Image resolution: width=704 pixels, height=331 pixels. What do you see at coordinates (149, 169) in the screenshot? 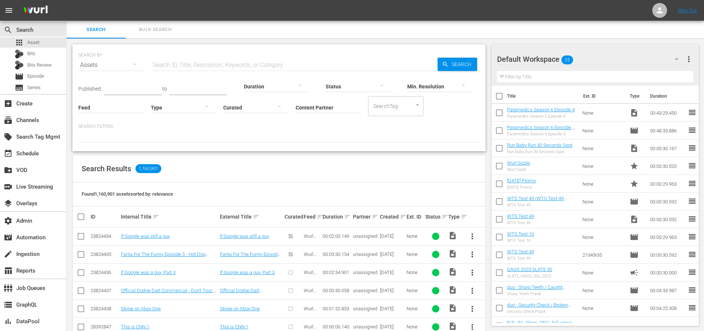
I see `span: 1,160,901` at bounding box center [149, 169].